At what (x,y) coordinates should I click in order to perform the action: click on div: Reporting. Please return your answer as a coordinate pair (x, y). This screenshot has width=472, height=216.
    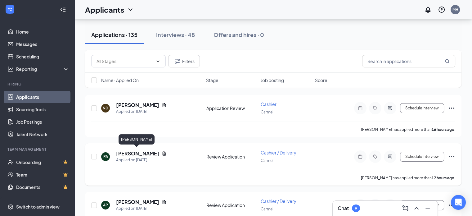
    Looking at the image, I should click on (43, 69).